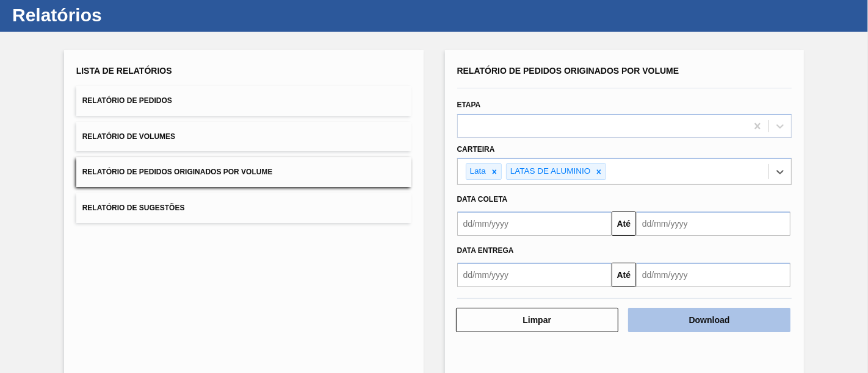 The height and width of the screenshot is (373, 868). What do you see at coordinates (127, 100) in the screenshot?
I see `span: Relatório de Pedidos` at bounding box center [127, 100].